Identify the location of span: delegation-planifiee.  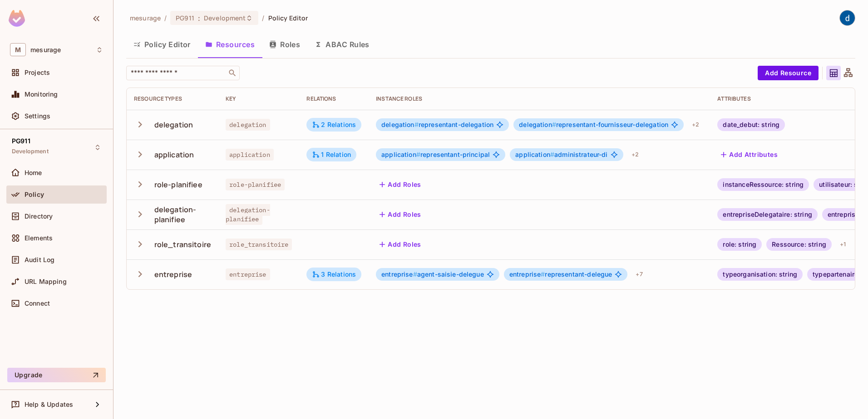
(248, 215).